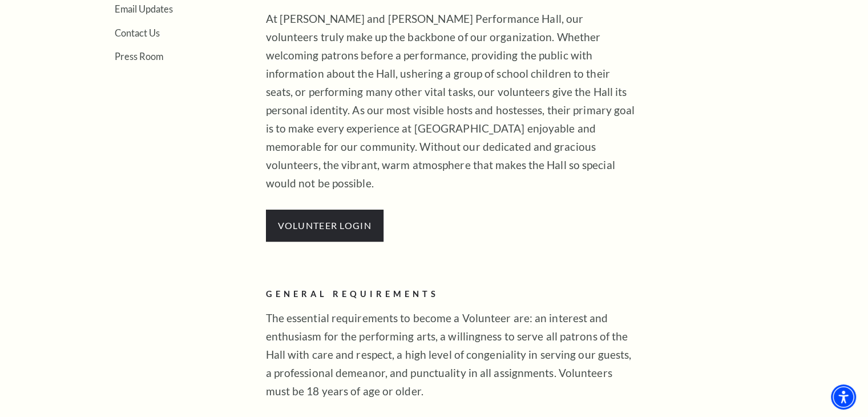 The height and width of the screenshot is (417, 868). Describe the element at coordinates (137, 33) in the screenshot. I see `a: Contact Us` at that location.